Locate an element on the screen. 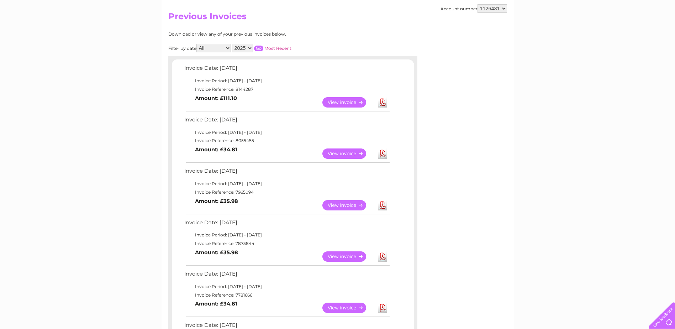 This screenshot has width=675, height=329. div: Download or view any of your previous invoices below. is located at coordinates (261, 34).